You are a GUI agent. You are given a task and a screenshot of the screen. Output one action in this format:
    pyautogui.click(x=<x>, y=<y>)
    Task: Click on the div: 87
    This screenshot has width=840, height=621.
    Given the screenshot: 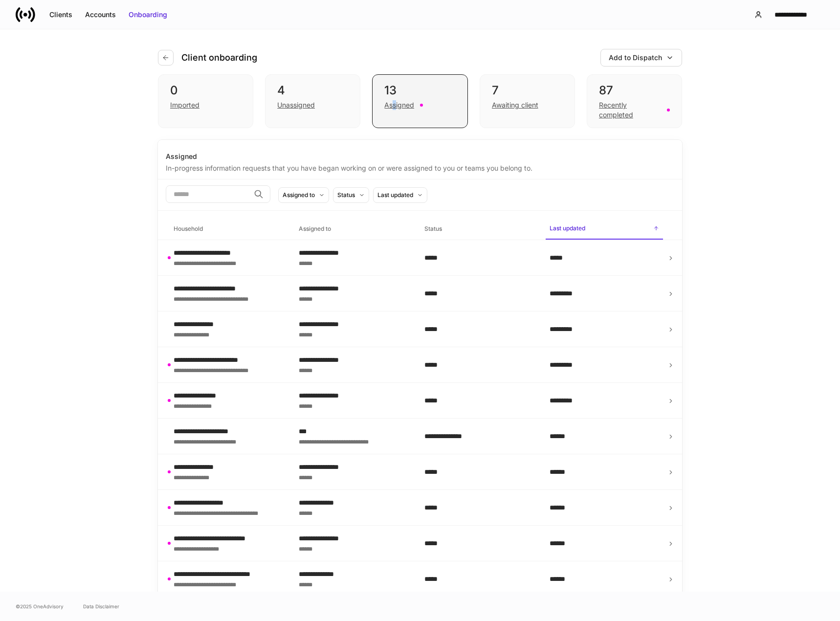 What is the action you would take?
    pyautogui.click(x=634, y=91)
    